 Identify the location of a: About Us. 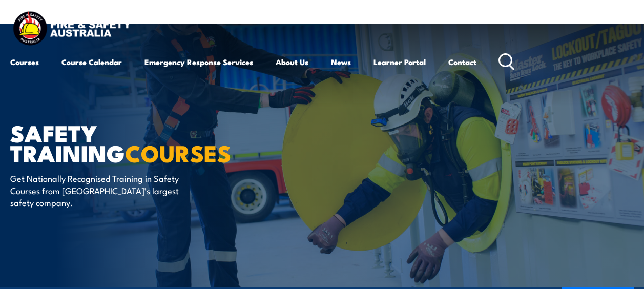
(292, 62).